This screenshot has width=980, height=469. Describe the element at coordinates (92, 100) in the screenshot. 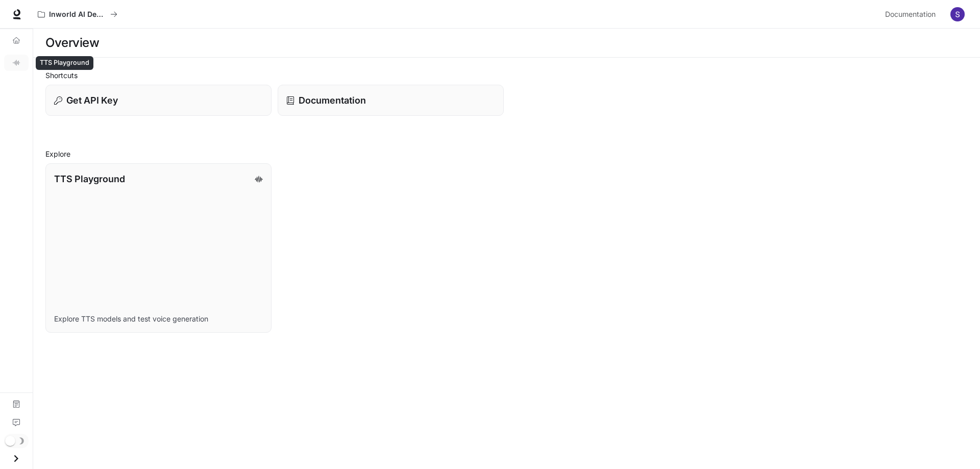

I see `p: Get API Key` at that location.